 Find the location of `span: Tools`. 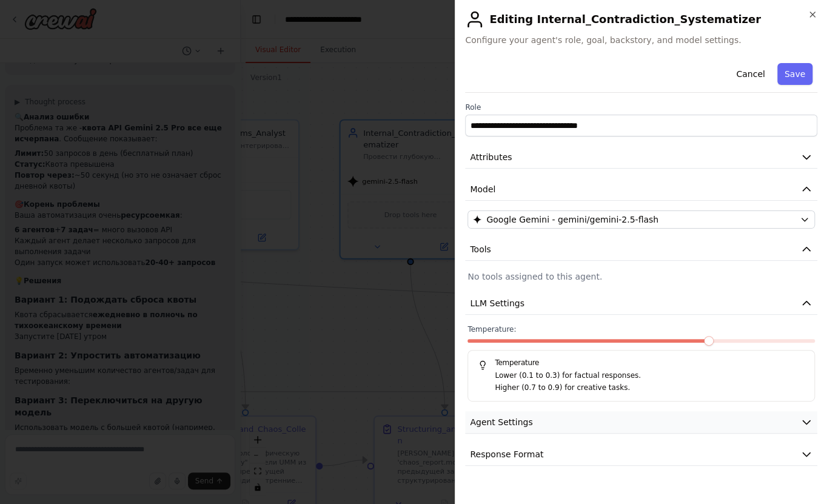

span: Tools is located at coordinates (481, 249).